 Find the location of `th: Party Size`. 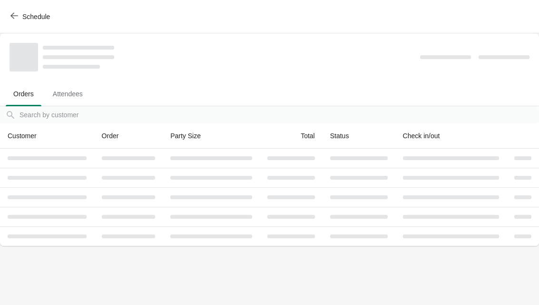

th: Party Size is located at coordinates (211, 136).